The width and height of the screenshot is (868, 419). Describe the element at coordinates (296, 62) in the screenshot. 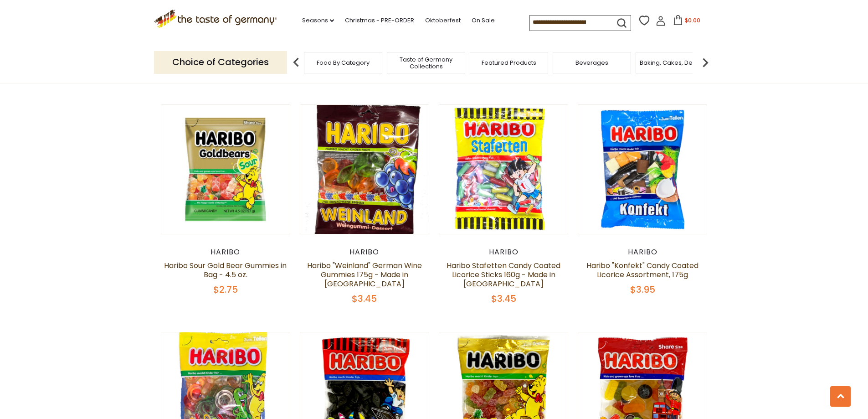

I see `img: previous arrow` at that location.